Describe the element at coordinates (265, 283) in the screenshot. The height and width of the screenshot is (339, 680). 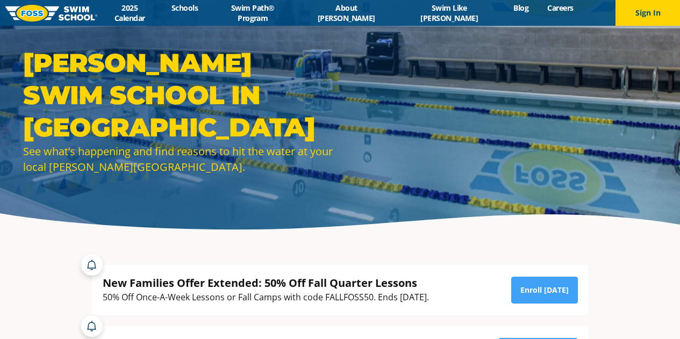
I see `div: New Families Offer Extended: 50% Off Fall Quarter Lessons` at that location.